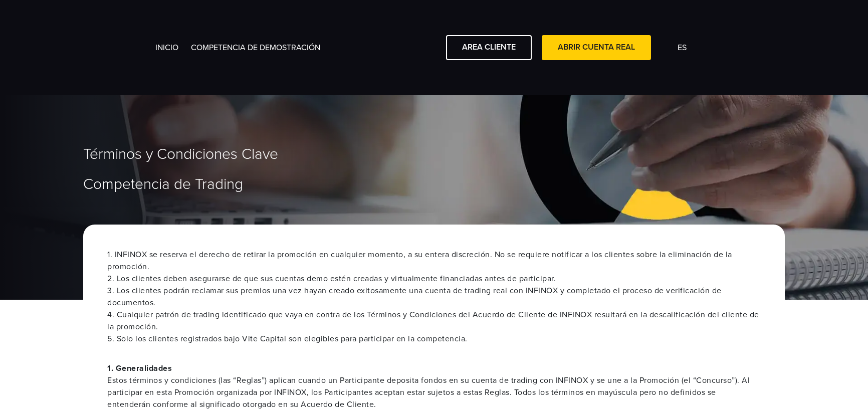 Image resolution: width=868 pixels, height=415 pixels. What do you see at coordinates (434, 392) in the screenshot?
I see `span: Estos términos y condiciones (las “Reglas”) aplican cuando un Participante deposita fondos en su ...` at bounding box center [434, 392].